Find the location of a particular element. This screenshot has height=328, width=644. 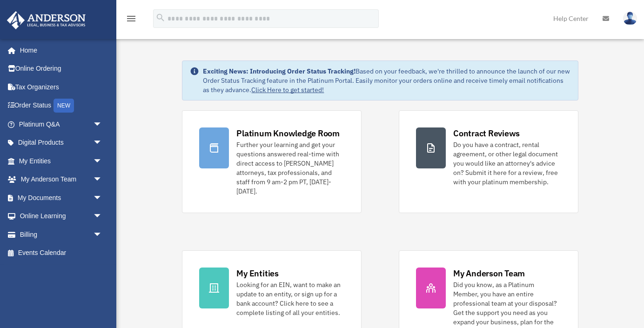

a: Click Here to get started! is located at coordinates (288, 90).